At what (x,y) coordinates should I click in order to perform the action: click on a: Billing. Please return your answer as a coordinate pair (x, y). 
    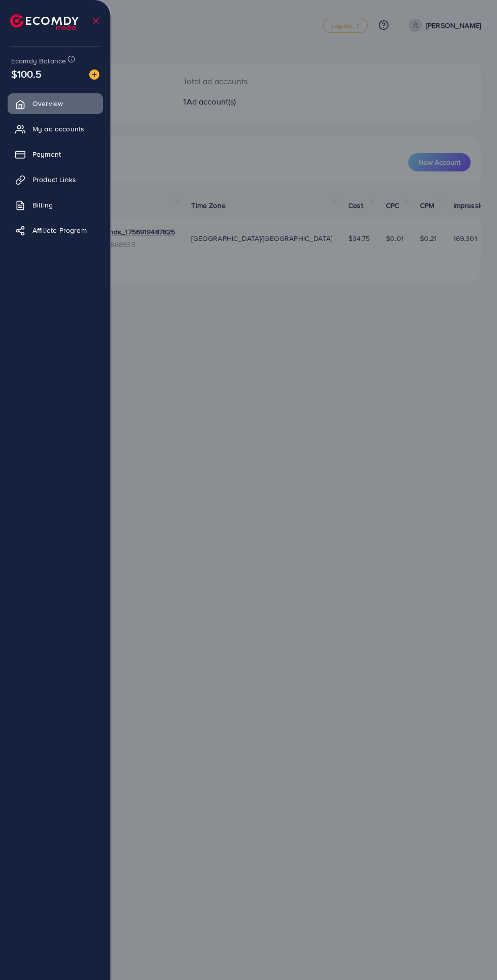
    Looking at the image, I should click on (55, 205).